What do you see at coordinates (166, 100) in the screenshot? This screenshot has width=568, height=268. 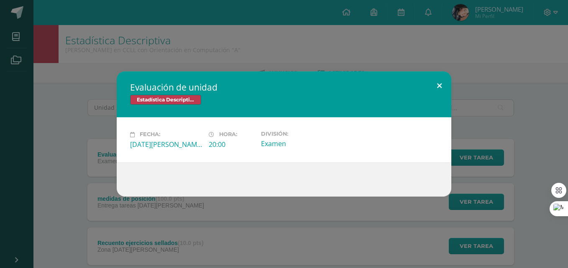 I see `span: Estadística Descriptiva` at bounding box center [166, 100].